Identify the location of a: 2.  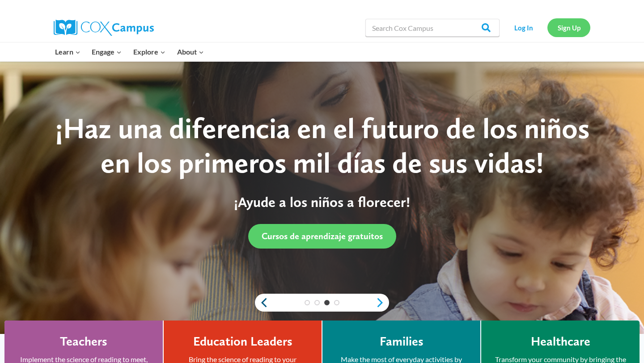
(317, 303).